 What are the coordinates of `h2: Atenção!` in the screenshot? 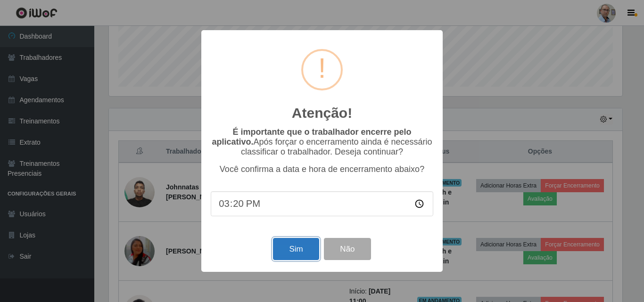 It's located at (322, 113).